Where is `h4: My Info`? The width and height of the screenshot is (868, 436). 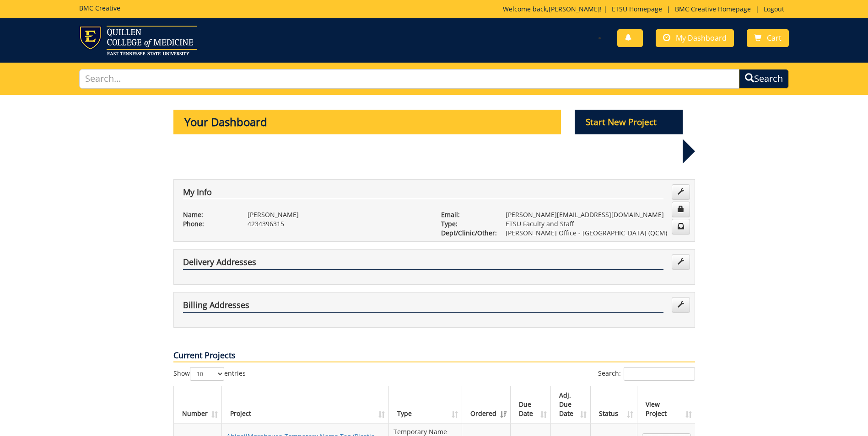
h4: My Info is located at coordinates (424, 194).